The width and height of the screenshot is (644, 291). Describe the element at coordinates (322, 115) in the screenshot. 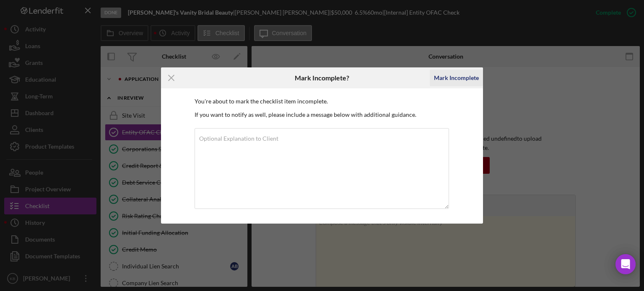

I see `p: If you want to notify as well, please include a message below with additional guidance.` at that location.